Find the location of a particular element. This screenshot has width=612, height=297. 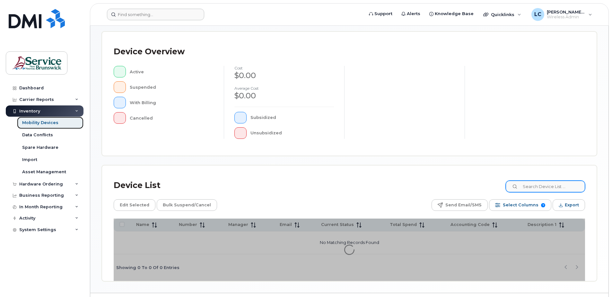

div: Subsidized is located at coordinates (292, 117).